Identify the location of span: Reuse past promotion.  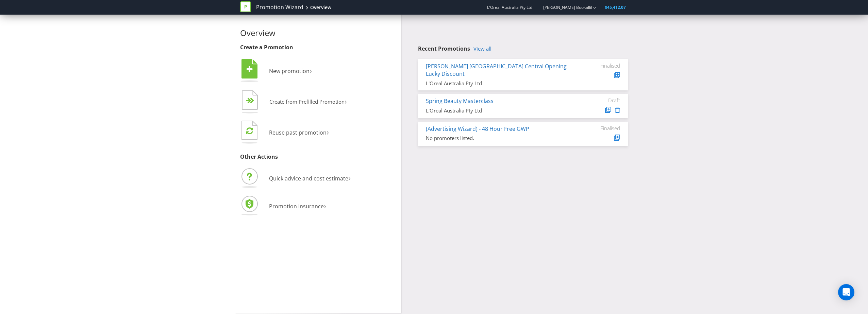
(298, 132).